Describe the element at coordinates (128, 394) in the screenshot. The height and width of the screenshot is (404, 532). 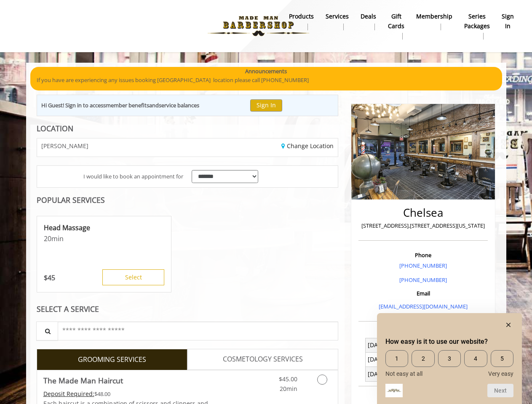
I see `div: $48.00` at that location.